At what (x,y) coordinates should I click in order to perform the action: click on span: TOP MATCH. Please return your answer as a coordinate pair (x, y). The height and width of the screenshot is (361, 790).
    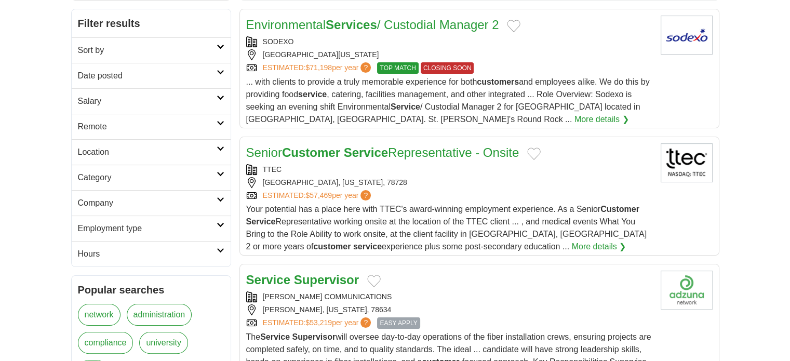
    Looking at the image, I should click on (397, 68).